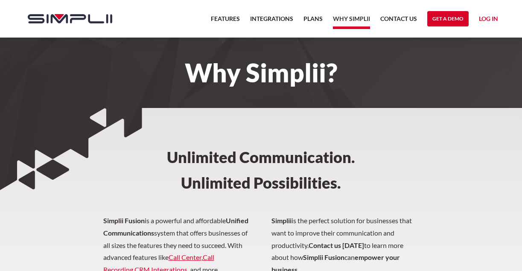 Image resolution: width=522 pixels, height=271 pixels. What do you see at coordinates (313, 21) in the screenshot?
I see `a: Plans` at bounding box center [313, 21].